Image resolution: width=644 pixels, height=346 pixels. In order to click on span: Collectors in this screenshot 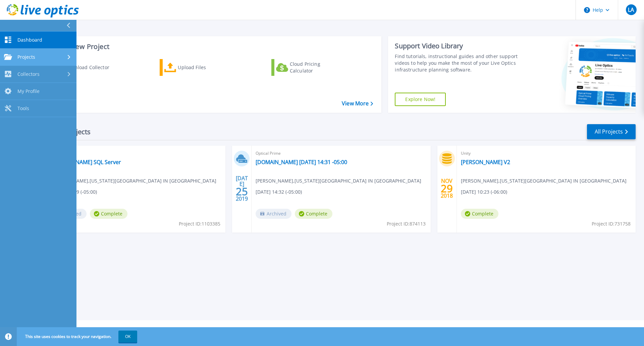, I will do `click(29, 74)`.